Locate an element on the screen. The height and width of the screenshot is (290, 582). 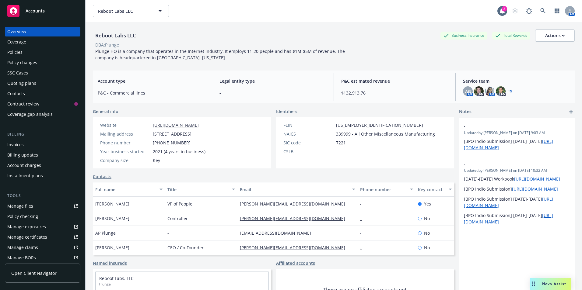
div: Contacts is located at coordinates (16, 94).